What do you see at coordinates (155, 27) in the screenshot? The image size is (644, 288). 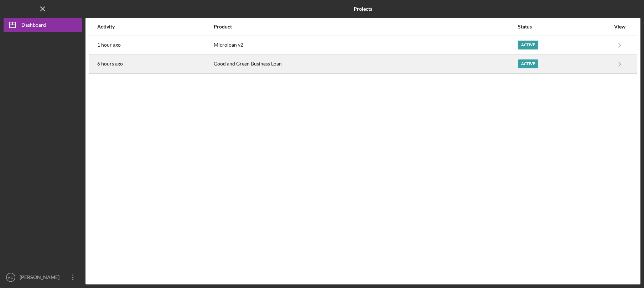 I see `div: Activity` at bounding box center [155, 27].